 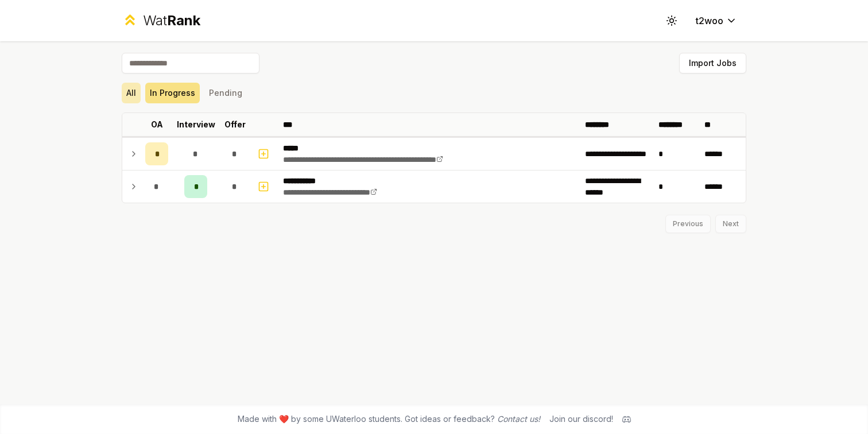 I want to click on button: All, so click(x=131, y=93).